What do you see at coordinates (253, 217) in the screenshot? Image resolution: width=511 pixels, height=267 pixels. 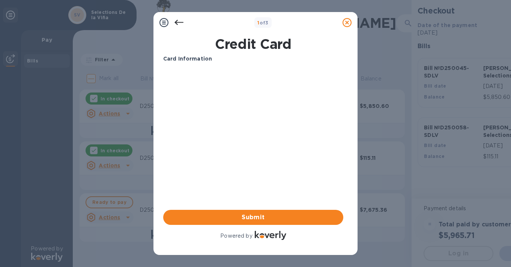 I see `button: Submit` at bounding box center [253, 217].